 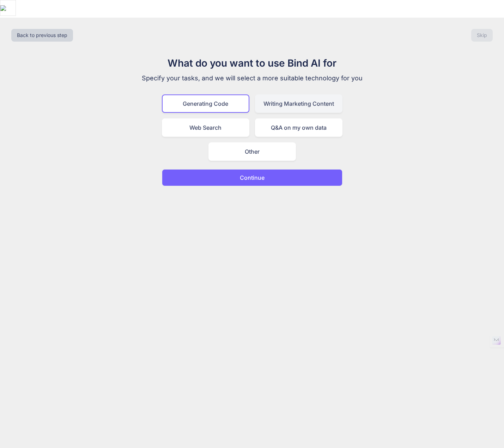 What do you see at coordinates (299, 128) in the screenshot?
I see `div: Q&A on my own data` at bounding box center [299, 128].